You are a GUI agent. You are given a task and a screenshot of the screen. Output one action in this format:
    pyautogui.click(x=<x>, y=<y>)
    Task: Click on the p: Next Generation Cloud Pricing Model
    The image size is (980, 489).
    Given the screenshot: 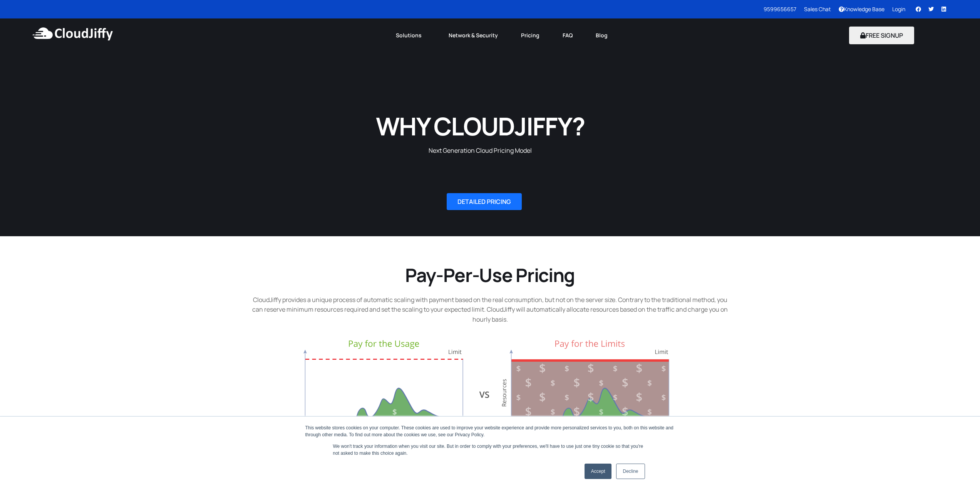 What is the action you would take?
    pyautogui.click(x=480, y=151)
    